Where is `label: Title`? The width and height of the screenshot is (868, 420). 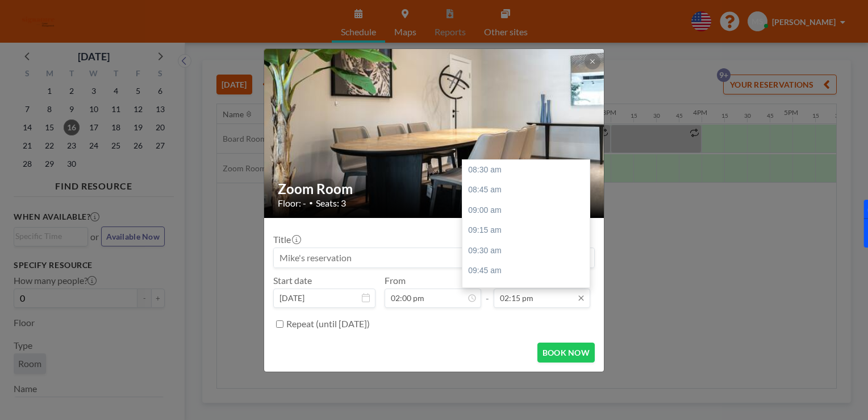 label: Title is located at coordinates (286, 239).